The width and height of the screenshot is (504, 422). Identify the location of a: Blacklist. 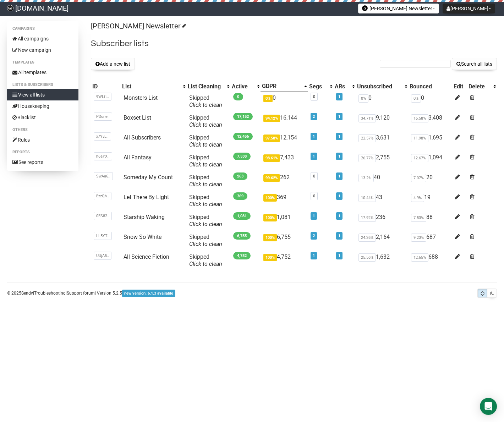
(42, 117).